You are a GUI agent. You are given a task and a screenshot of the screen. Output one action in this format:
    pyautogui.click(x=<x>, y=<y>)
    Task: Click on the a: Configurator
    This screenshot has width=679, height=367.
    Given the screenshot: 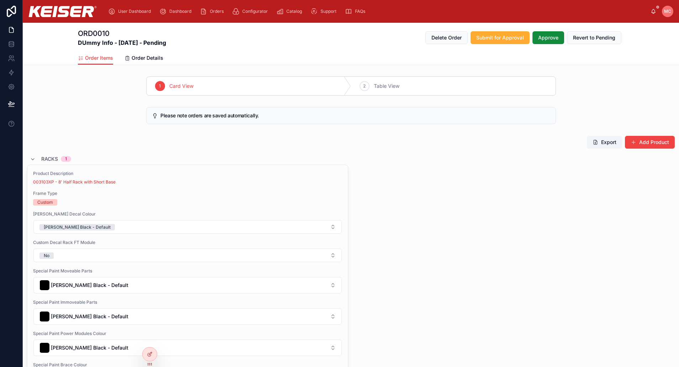 What is the action you would take?
    pyautogui.click(x=252, y=11)
    